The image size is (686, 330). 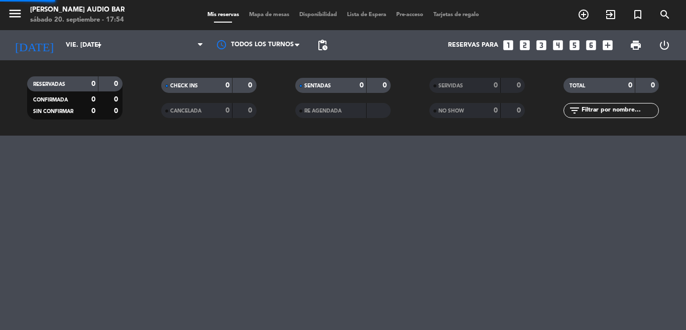 I want to click on i: arrow_drop_down, so click(x=99, y=45).